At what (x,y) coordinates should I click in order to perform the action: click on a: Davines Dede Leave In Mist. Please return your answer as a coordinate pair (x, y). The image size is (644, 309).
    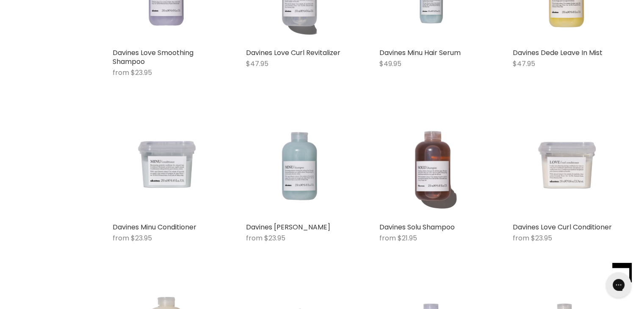
    Looking at the image, I should click on (558, 52).